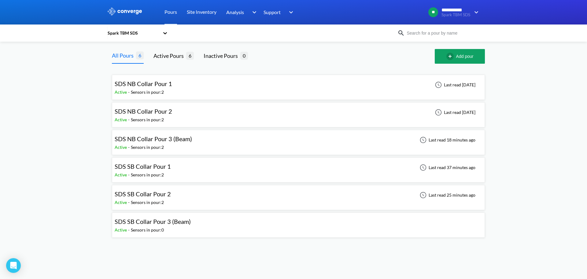 This screenshot has width=587, height=279. What do you see at coordinates (147, 230) in the screenshot?
I see `div: Sensors in pour: 0` at bounding box center [147, 230].